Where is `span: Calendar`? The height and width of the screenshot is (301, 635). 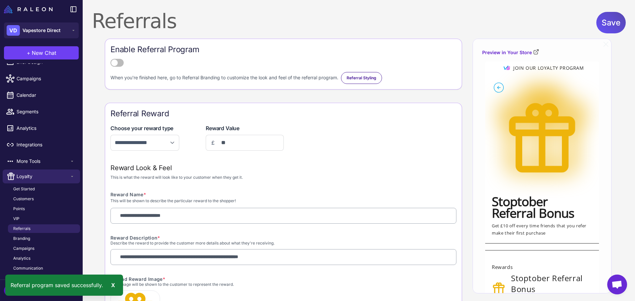 span: Calendar is located at coordinates (46, 95).